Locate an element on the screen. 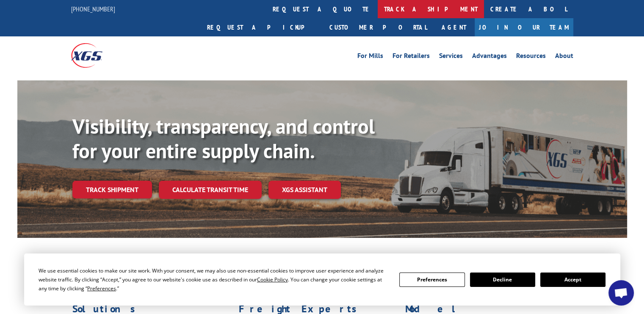 This screenshot has width=644, height=314. button: Preferences is located at coordinates (432, 280).